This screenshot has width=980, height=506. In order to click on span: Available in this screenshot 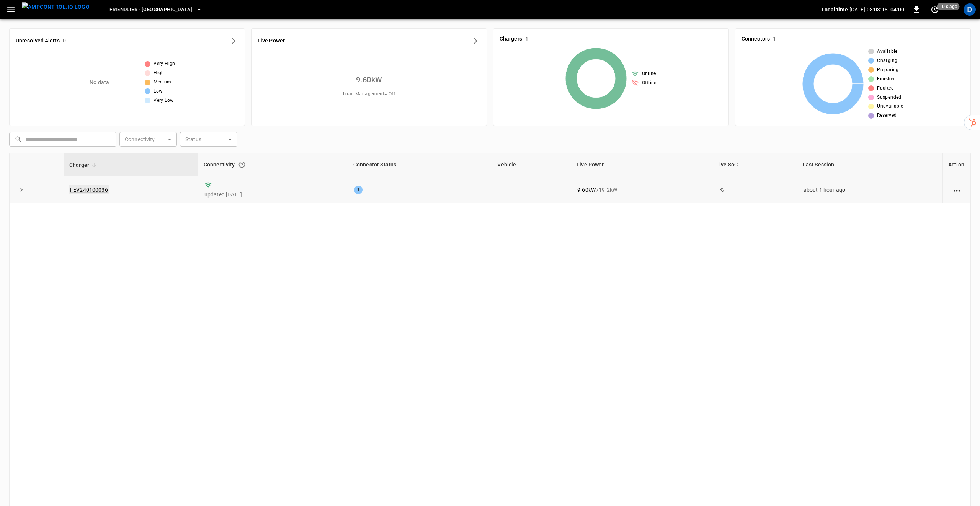, I will do `click(888, 51)`.